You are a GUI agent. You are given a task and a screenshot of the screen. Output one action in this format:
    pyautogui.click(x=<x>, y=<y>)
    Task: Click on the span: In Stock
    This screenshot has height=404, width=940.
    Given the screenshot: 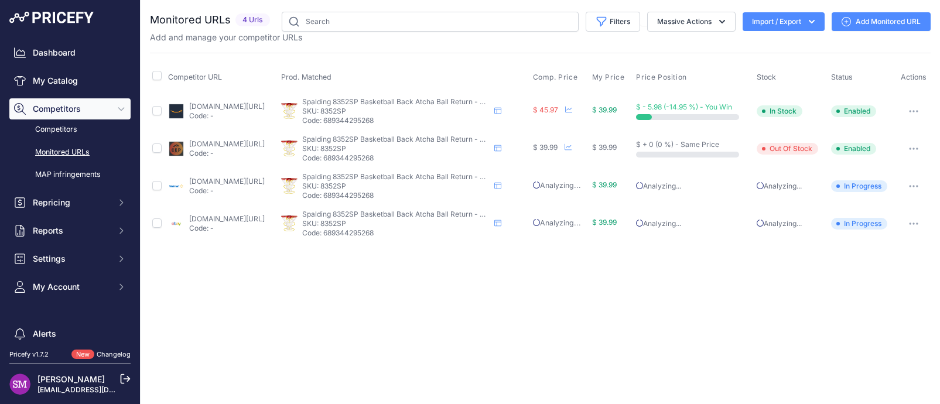 What is the action you would take?
    pyautogui.click(x=780, y=111)
    